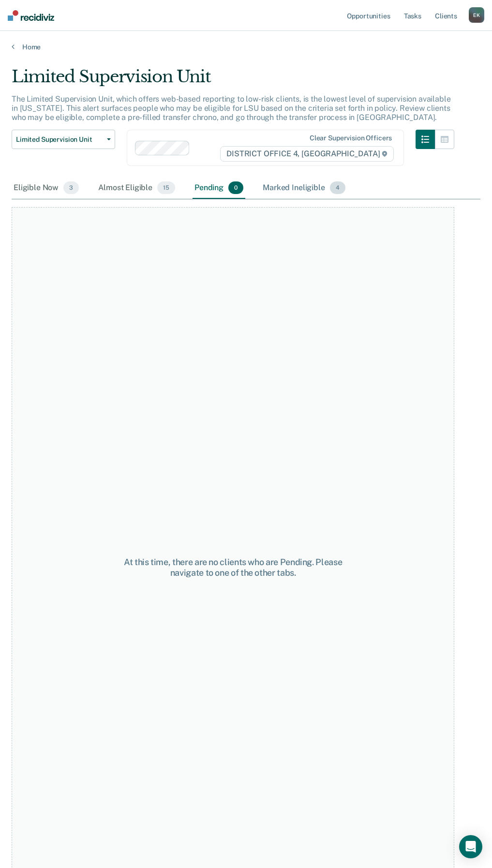 The height and width of the screenshot is (868, 492). What do you see at coordinates (236, 188) in the screenshot?
I see `span: 0` at bounding box center [236, 188].